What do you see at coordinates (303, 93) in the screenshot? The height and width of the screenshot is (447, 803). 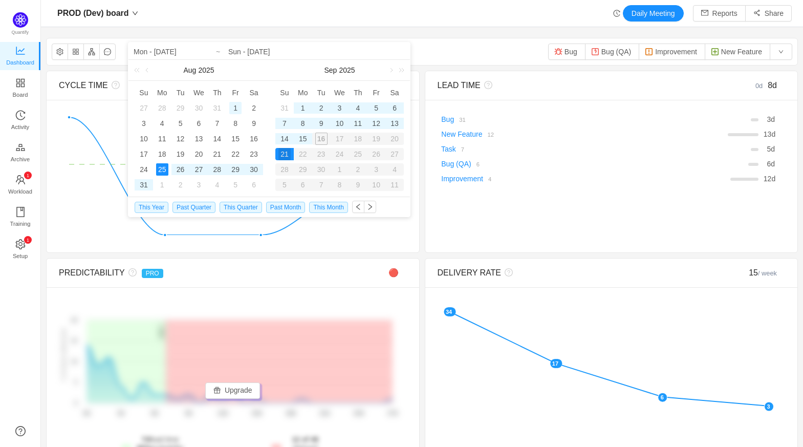 I see `span: Mo` at bounding box center [303, 93].